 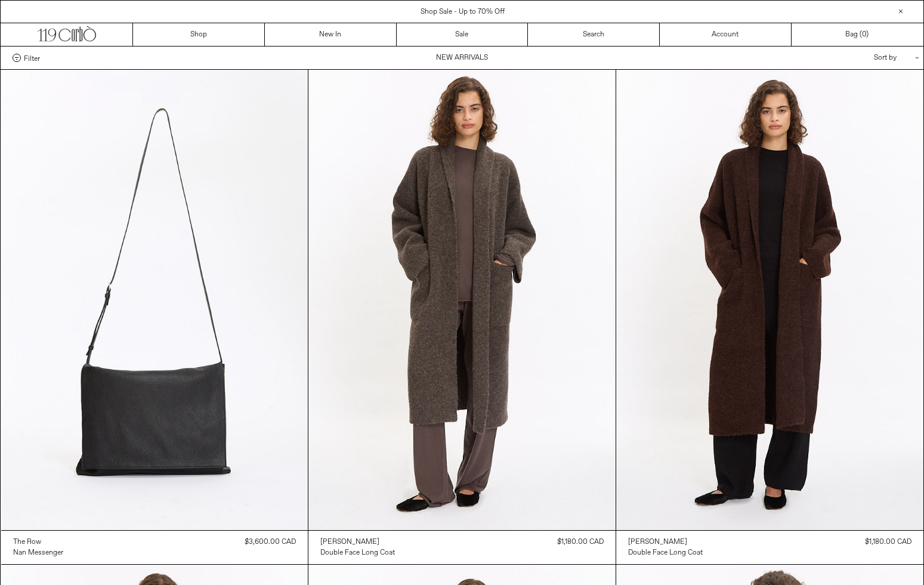 I want to click on img: Lauren Manoogian Double Face Long Coat in grey taupe, so click(x=462, y=300).